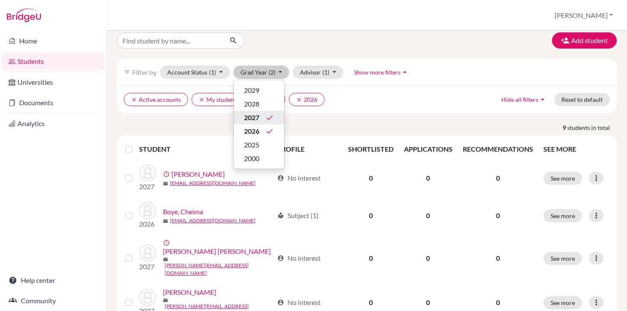 Image resolution: width=627 pixels, height=311 pixels. What do you see at coordinates (252, 118) in the screenshot?
I see `span: 2027` at bounding box center [252, 118].